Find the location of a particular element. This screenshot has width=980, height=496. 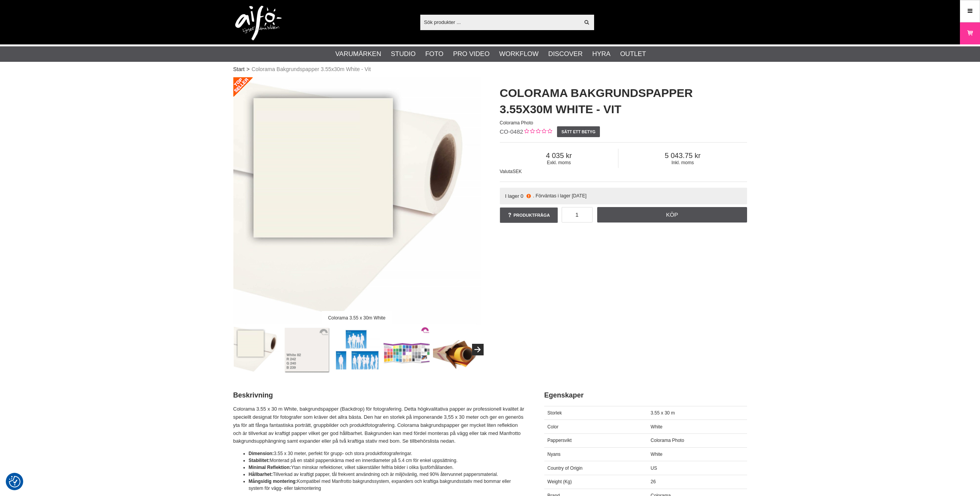

img: Supplied in robust packaging is located at coordinates (456, 350).